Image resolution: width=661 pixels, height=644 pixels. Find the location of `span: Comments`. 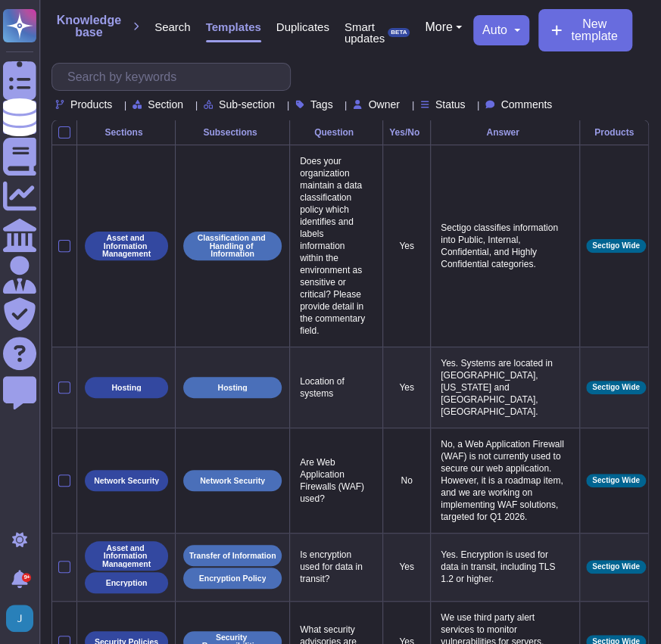

span: Comments is located at coordinates (526, 104).